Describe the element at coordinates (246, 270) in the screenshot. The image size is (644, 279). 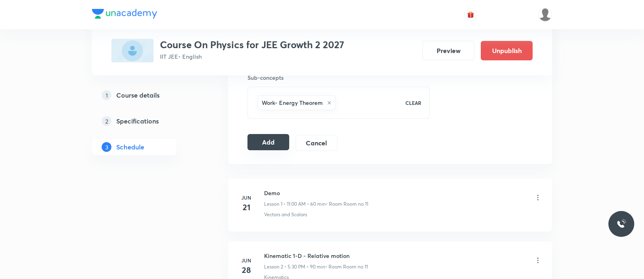
I see `h4: 28` at that location.